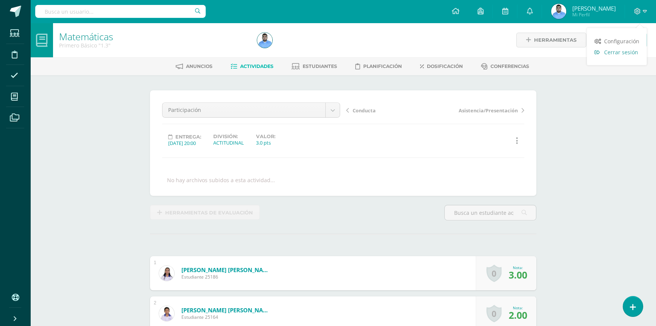 This screenshot has width=656, height=326. What do you see at coordinates (244, 110) in the screenshot?
I see `span: Participación` at bounding box center [244, 110].